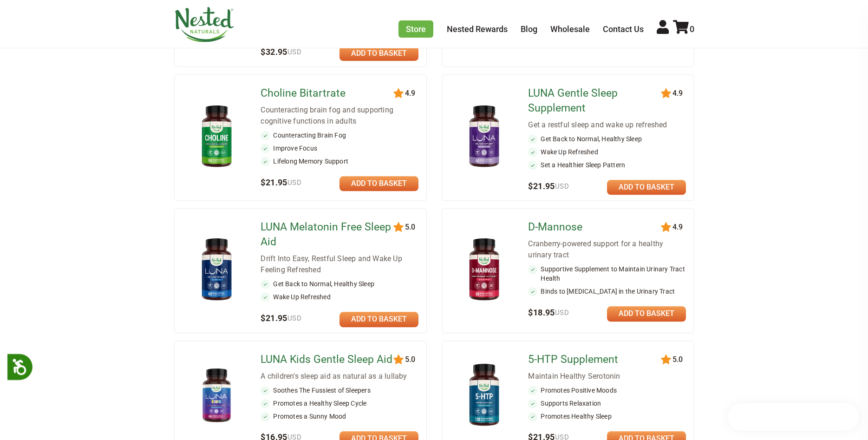  What do you see at coordinates (595, 227) in the screenshot?
I see `a: D-Mannose` at bounding box center [595, 227].